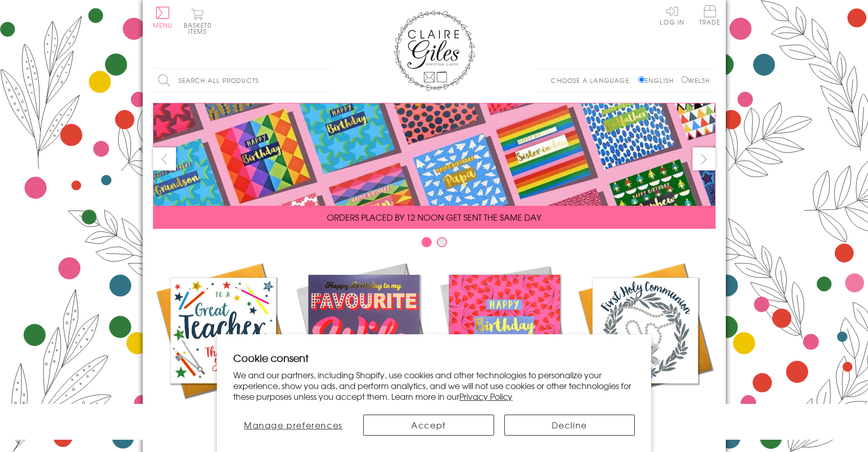 Image resolution: width=868 pixels, height=452 pixels. What do you see at coordinates (200, 28) in the screenshot?
I see `span: 0 items` at bounding box center [200, 28].